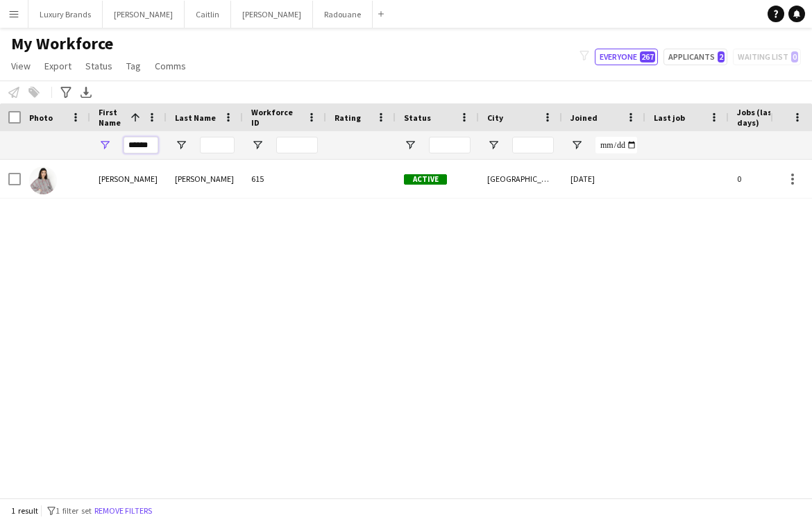  Describe the element at coordinates (347, 117) in the screenshot. I see `span: Rating` at that location.